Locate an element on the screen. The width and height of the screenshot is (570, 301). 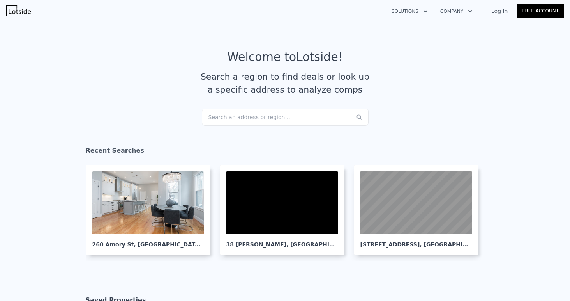
img: Lotside is located at coordinates (18, 11).